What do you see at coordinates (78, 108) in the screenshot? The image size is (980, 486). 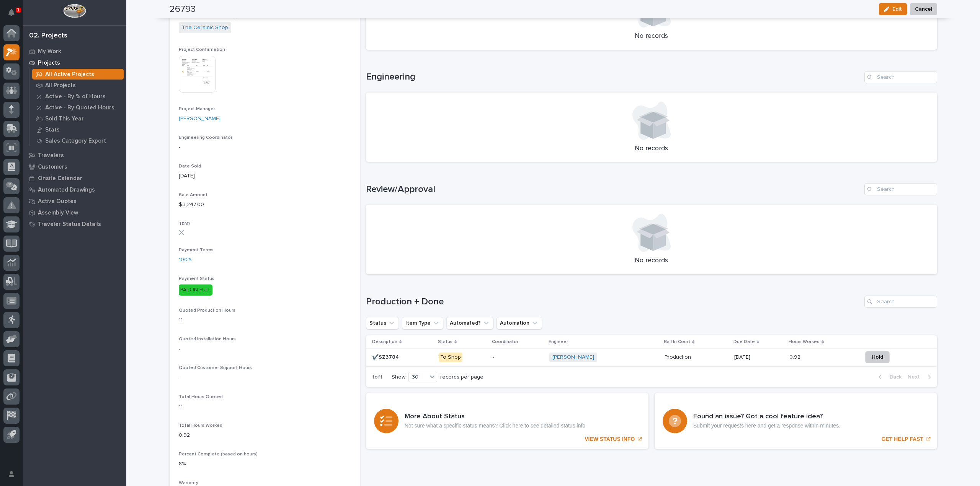 I see `a: Active - By Quoted Hours` at bounding box center [78, 108].